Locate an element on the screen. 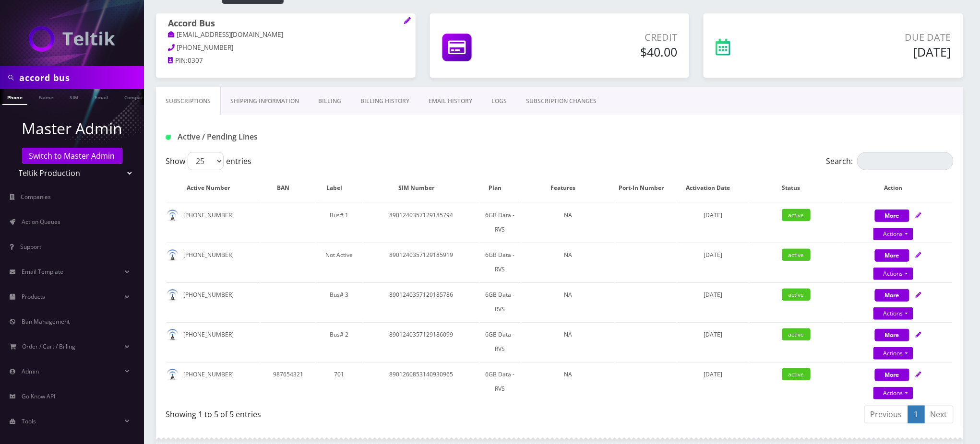 Image resolution: width=980 pixels, height=444 pixels. span: Ban Management is located at coordinates (45, 321).